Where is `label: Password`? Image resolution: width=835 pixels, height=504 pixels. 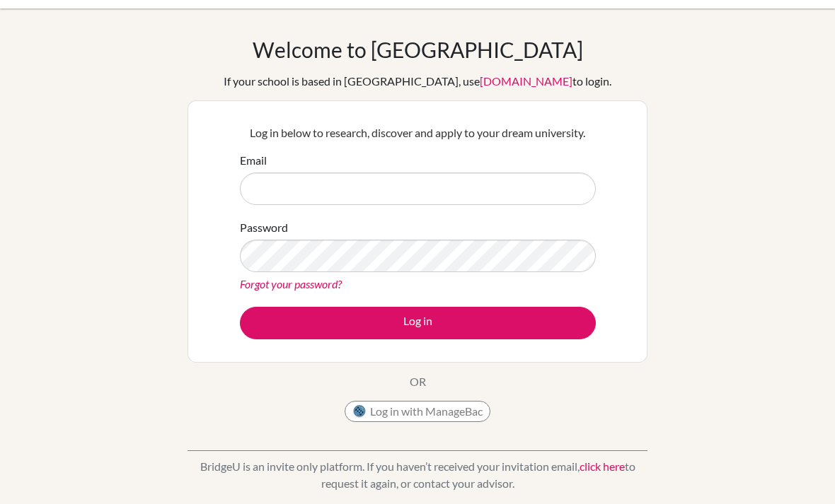 label: Password is located at coordinates (264, 228).